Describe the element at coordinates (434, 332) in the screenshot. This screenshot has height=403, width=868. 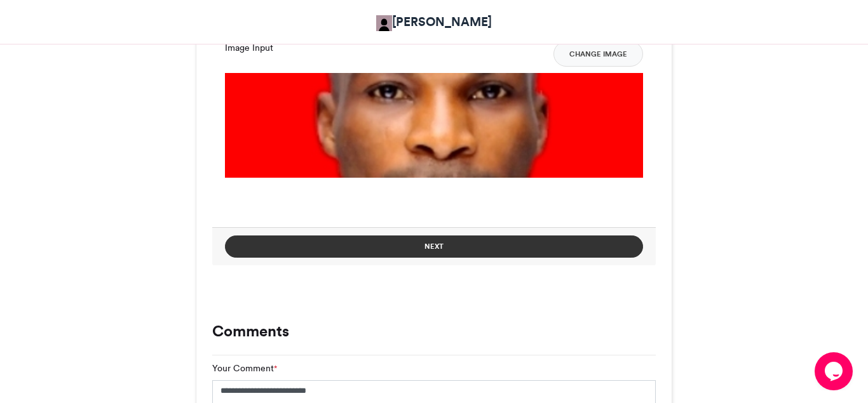
I see `h3: Comments` at that location.